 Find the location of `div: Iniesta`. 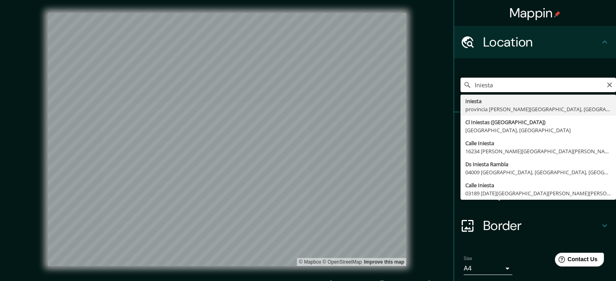

div: Iniesta is located at coordinates (538, 101).